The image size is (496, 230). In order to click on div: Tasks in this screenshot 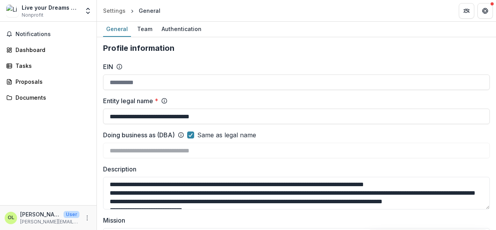, I will do `click(51, 66)`.